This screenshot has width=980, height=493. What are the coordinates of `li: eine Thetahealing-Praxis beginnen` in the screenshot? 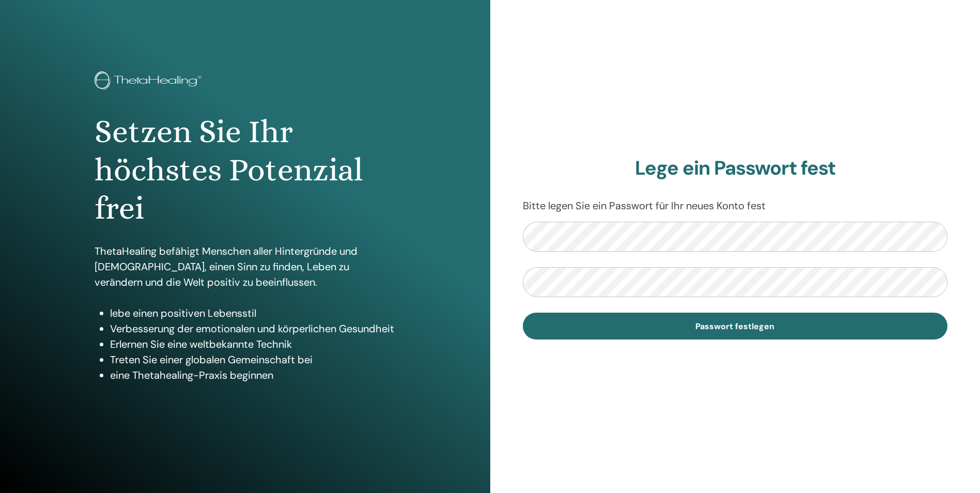 It's located at (252, 375).